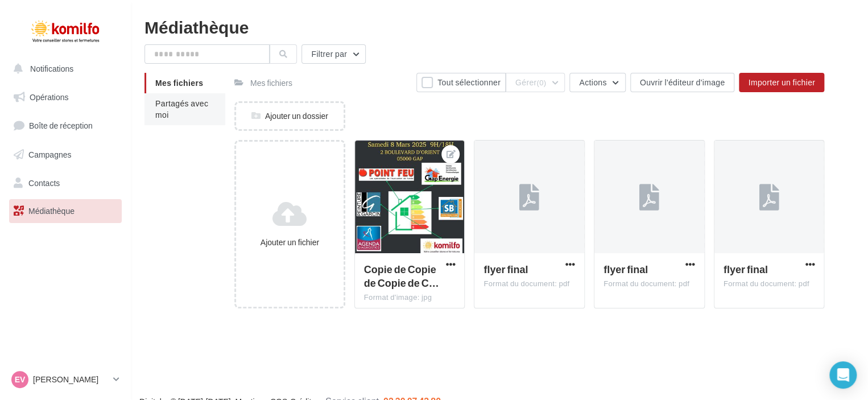 This screenshot has height=400, width=868. Describe the element at coordinates (51, 210) in the screenshot. I see `span: Médiathèque` at that location.